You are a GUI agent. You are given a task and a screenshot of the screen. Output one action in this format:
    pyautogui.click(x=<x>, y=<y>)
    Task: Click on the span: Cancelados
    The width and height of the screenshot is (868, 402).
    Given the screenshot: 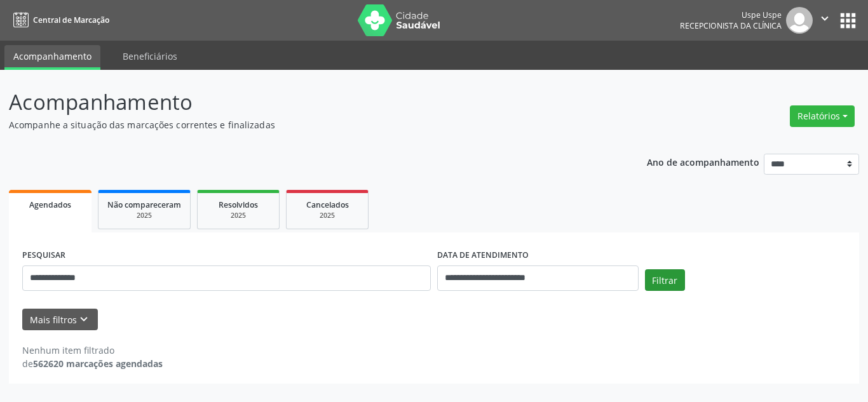 What is the action you would take?
    pyautogui.click(x=327, y=204)
    